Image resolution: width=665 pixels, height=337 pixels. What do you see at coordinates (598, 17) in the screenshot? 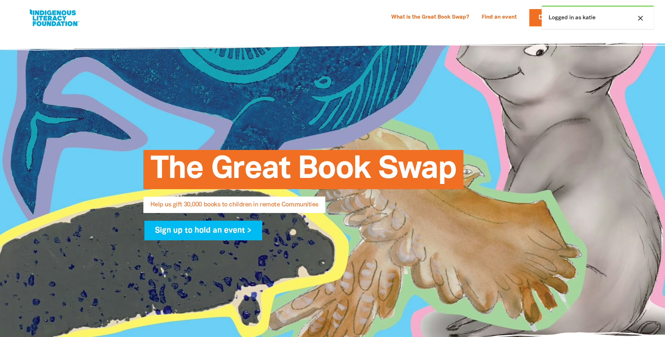
I see `div: Logged in as katie` at bounding box center [598, 17].